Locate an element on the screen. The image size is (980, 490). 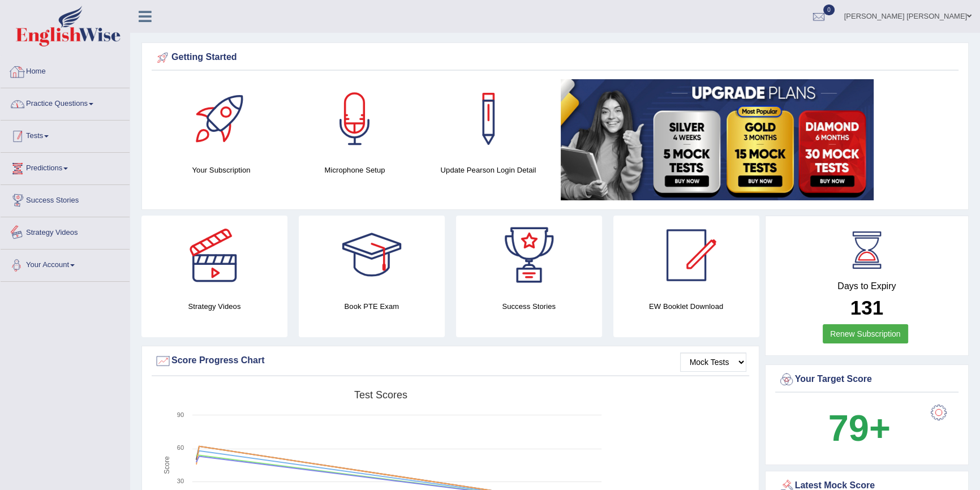
b: 131 is located at coordinates (867, 307).